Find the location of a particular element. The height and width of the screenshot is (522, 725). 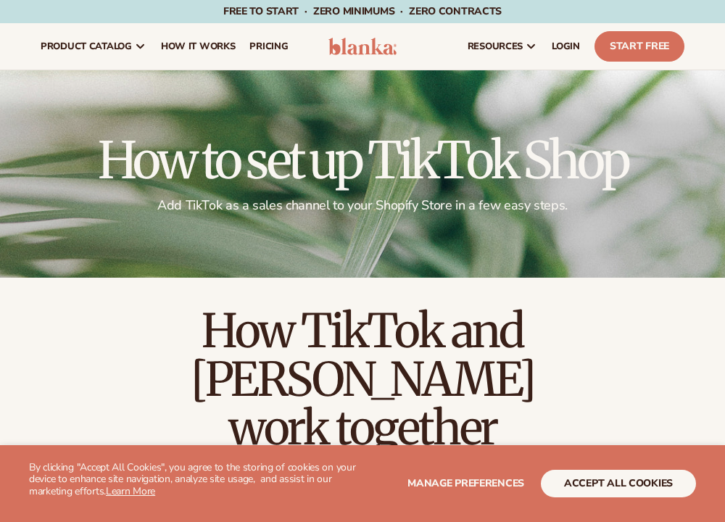

a: LOGIN is located at coordinates (565, 46).